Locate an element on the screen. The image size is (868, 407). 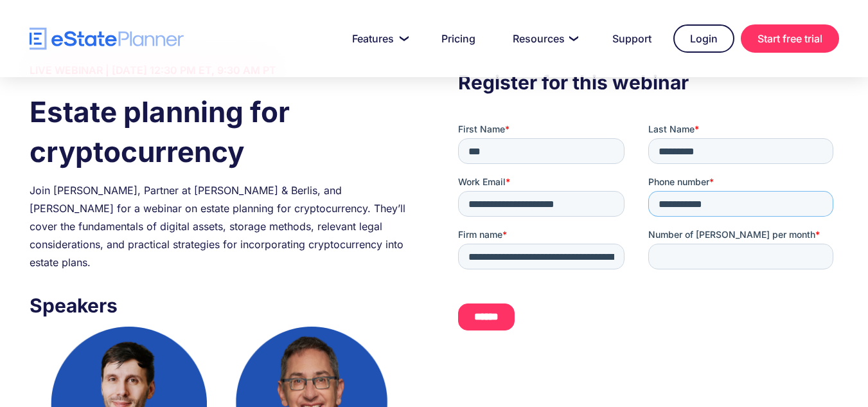
a: Pricing is located at coordinates (458, 38).